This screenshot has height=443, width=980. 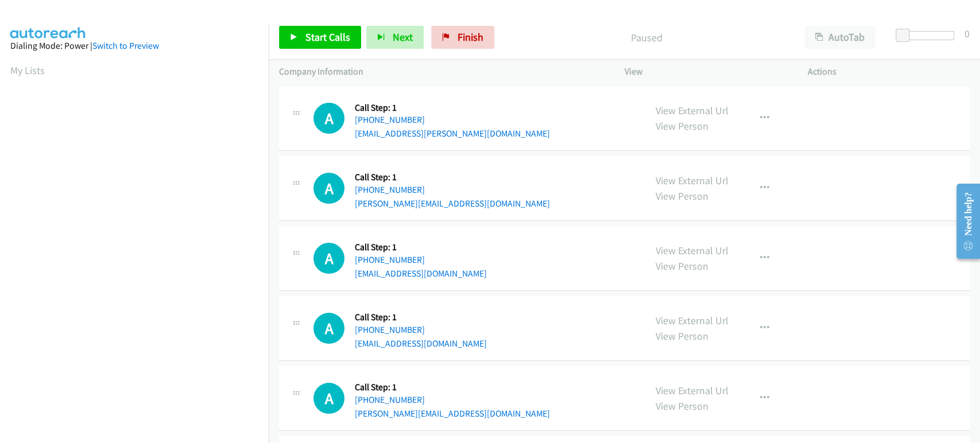 What do you see at coordinates (889, 72) in the screenshot?
I see `p: Actions` at bounding box center [889, 72].